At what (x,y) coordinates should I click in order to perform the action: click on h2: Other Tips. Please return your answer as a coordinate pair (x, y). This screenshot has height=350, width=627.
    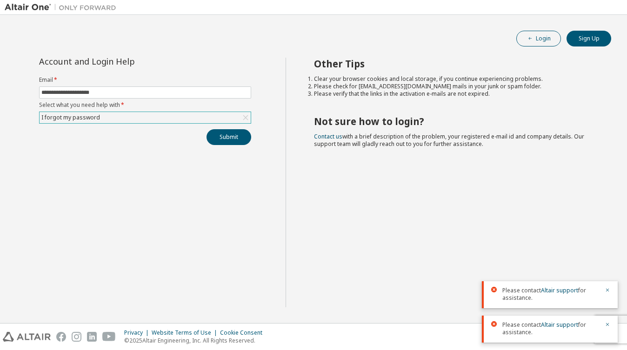
    Looking at the image, I should click on (454, 64).